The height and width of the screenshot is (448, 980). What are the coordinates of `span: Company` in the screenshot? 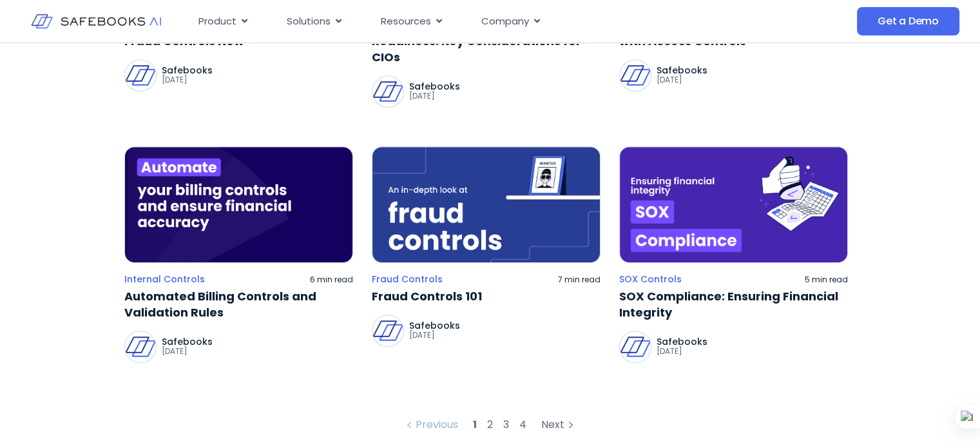 It's located at (505, 21).